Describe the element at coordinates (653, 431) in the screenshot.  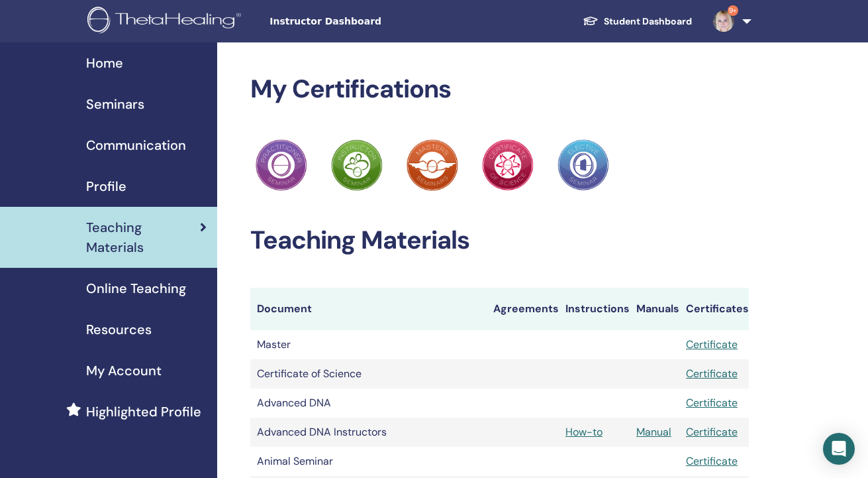
I see `a: Manual` at that location.